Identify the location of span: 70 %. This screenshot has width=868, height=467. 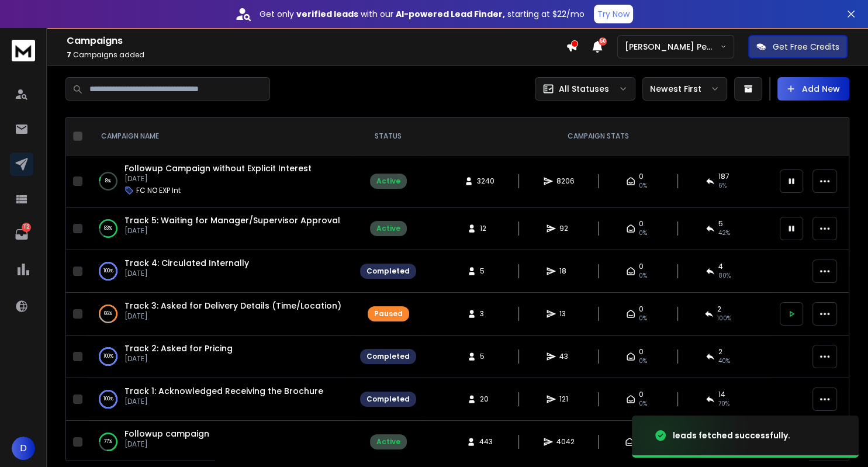
(724, 404).